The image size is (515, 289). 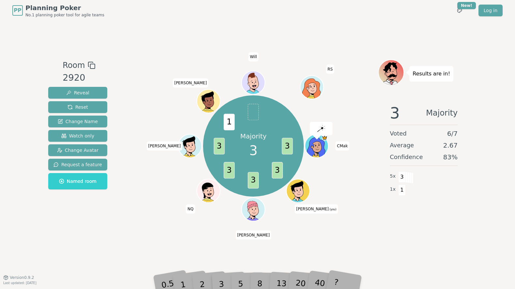 I want to click on span: Average, so click(x=402, y=145).